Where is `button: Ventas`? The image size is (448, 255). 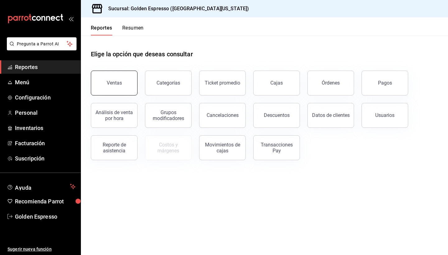 button: Ventas is located at coordinates (114, 83).